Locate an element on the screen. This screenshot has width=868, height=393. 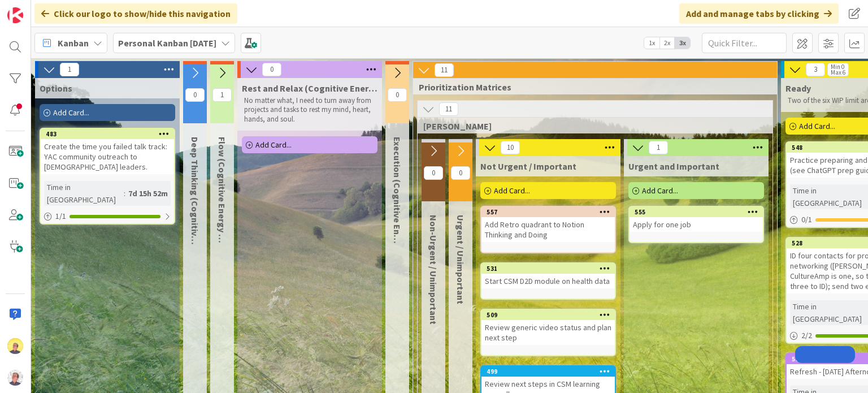
a: 555Apply for one job is located at coordinates (696, 224).